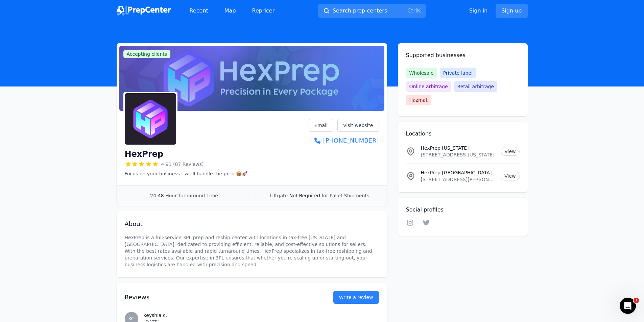  What do you see at coordinates (144, 11) in the screenshot?
I see `img: PrepCenter` at bounding box center [144, 11].